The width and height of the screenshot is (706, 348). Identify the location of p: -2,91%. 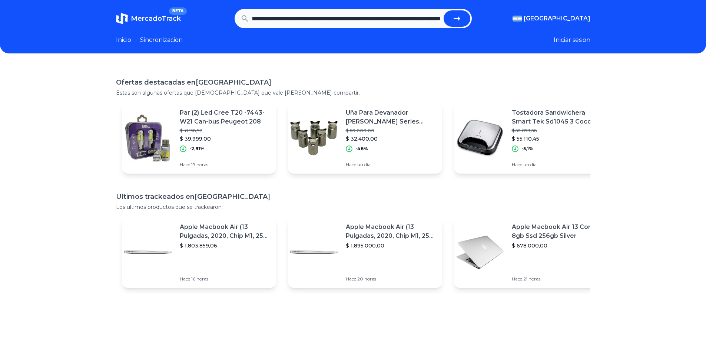
(197, 149).